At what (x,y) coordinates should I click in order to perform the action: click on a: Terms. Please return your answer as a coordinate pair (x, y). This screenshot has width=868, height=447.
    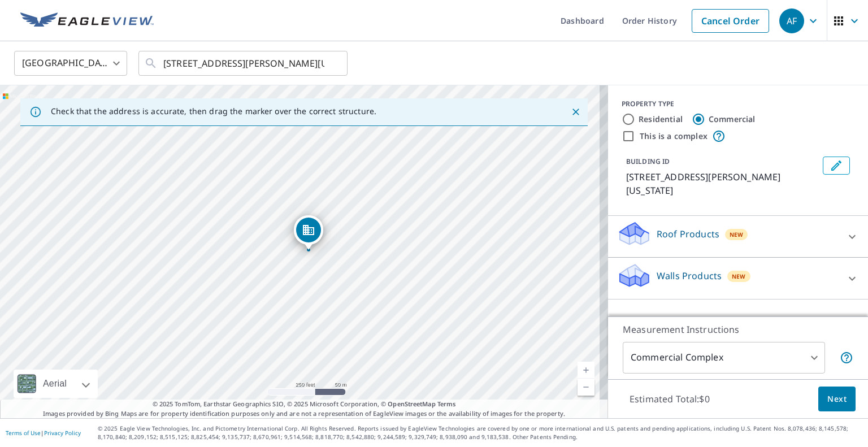
    Looking at the image, I should click on (446, 403).